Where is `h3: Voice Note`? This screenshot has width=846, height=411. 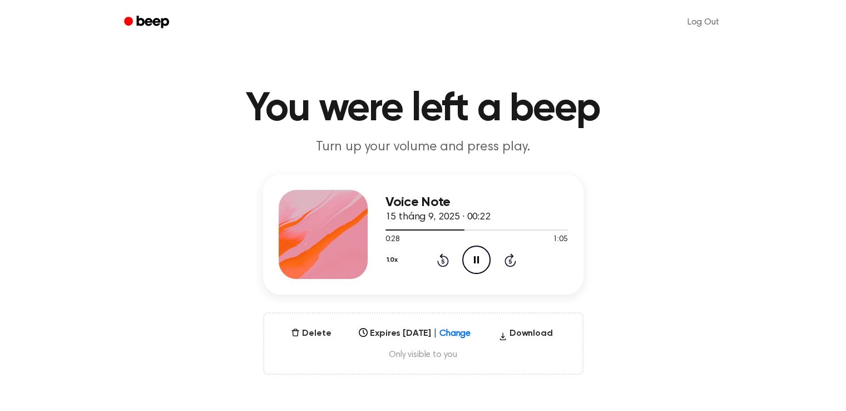
h3: Voice Note is located at coordinates (477, 202).